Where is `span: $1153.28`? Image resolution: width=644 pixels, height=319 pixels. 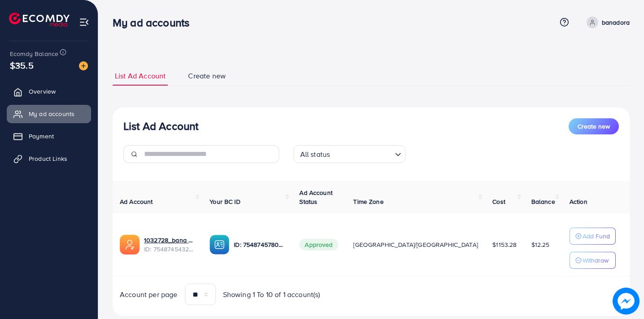
span: $1153.28 is located at coordinates (505, 245).